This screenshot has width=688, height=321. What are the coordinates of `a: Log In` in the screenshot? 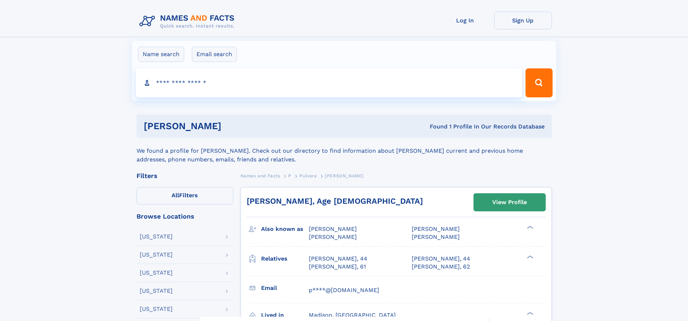 It's located at (465, 20).